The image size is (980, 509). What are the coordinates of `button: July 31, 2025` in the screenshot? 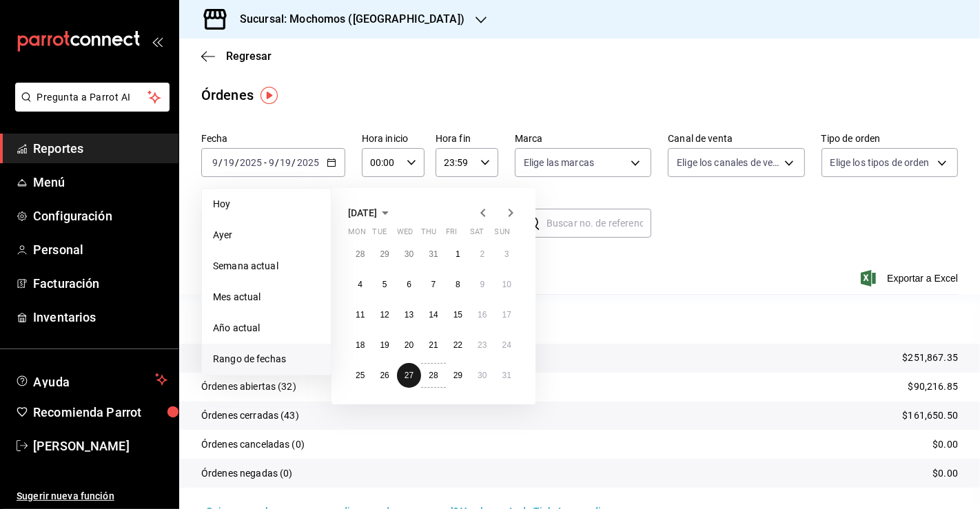 It's located at (433, 254).